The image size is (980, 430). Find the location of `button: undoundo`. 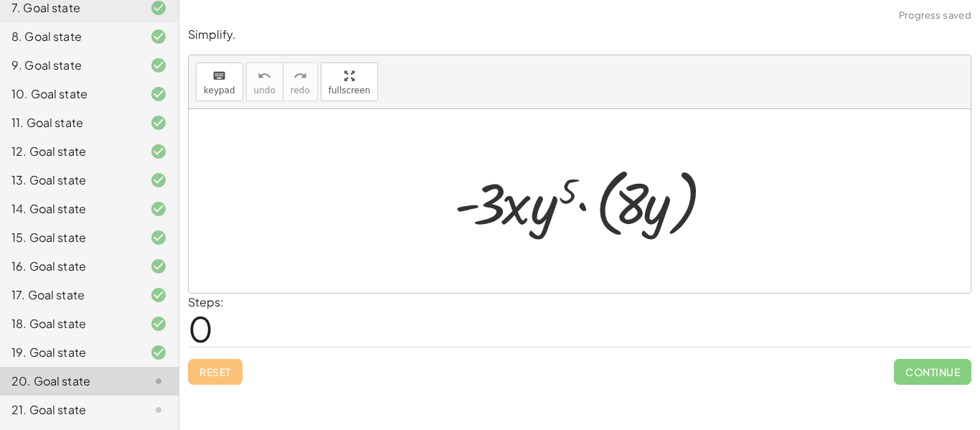

button: undoundo is located at coordinates (265, 82).